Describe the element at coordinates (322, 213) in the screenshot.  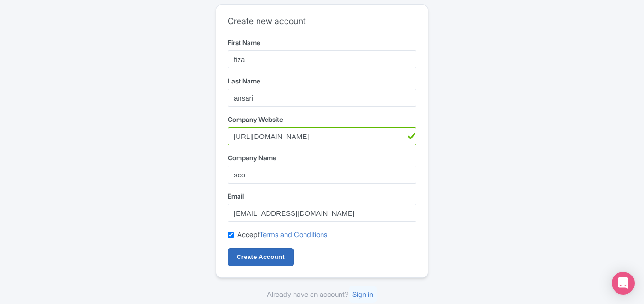
I see `input: username@example.com` at that location.